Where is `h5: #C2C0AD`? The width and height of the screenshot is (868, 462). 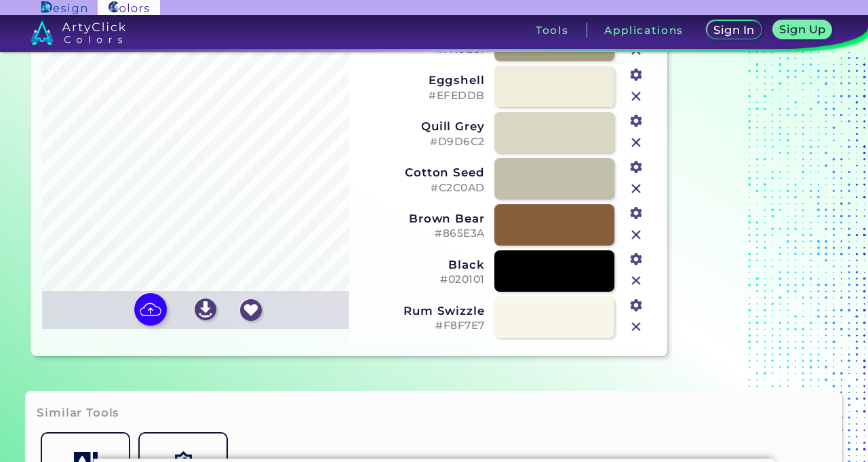
h5: #C2C0AD is located at coordinates (421, 188).